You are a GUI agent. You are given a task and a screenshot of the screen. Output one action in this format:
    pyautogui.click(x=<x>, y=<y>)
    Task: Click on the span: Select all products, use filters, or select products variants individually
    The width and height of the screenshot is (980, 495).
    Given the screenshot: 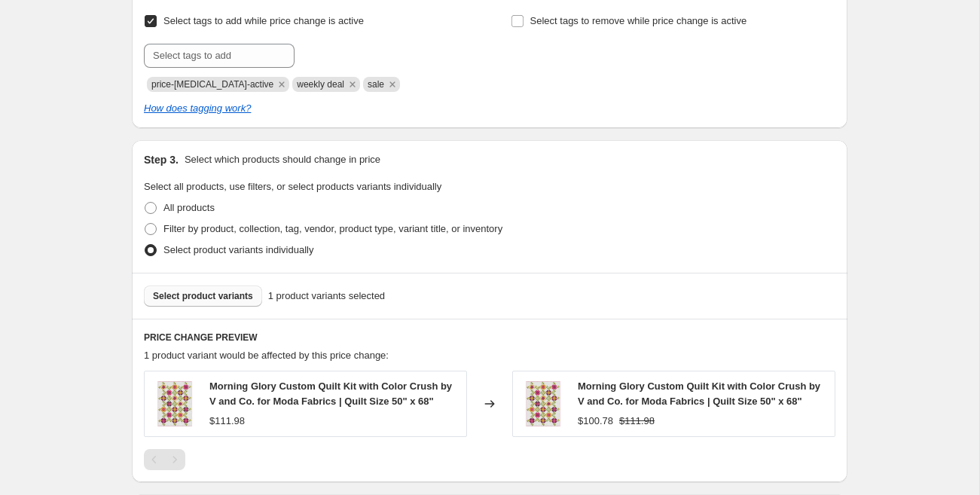 What is the action you would take?
    pyautogui.click(x=292, y=186)
    